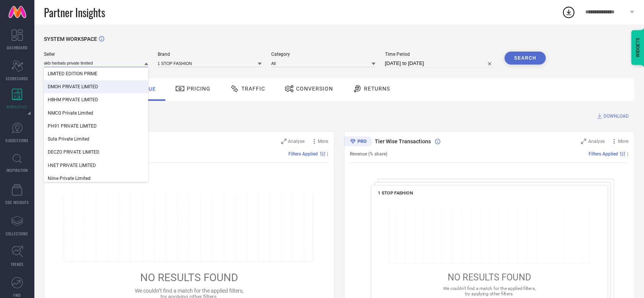  I want to click on span: LIMITED EDITION PRIME, so click(72, 74).